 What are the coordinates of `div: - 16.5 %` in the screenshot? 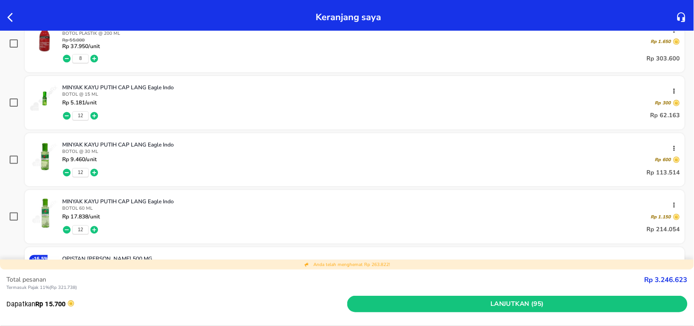 It's located at (38, 258).